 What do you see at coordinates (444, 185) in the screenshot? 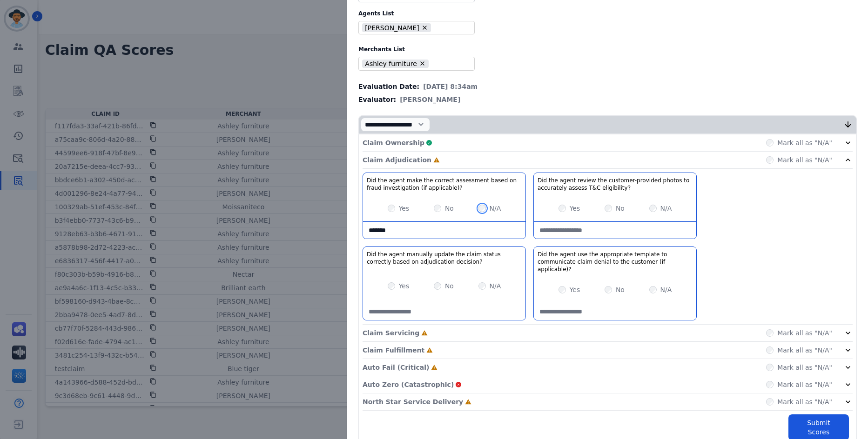
I see `h3: Did the agent make the correct assessment based on fraud investigation (if applicable)?` at bounding box center [444, 185].